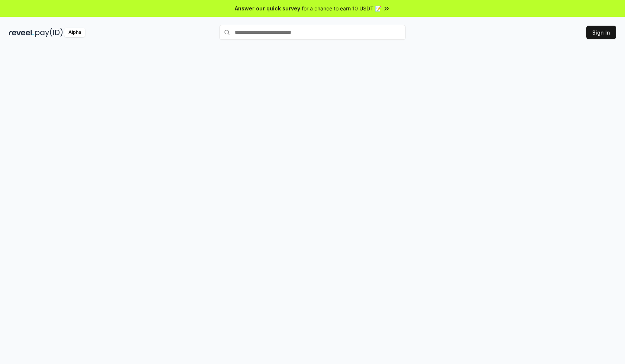 This screenshot has width=625, height=364. I want to click on img: pay_id, so click(49, 32).